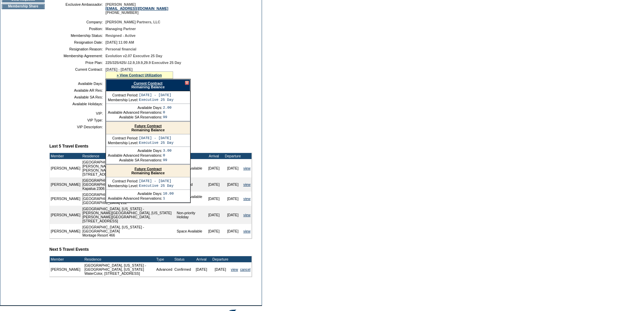 The height and width of the screenshot is (311, 644). I want to click on b: Next 5 Travel Events, so click(69, 250).